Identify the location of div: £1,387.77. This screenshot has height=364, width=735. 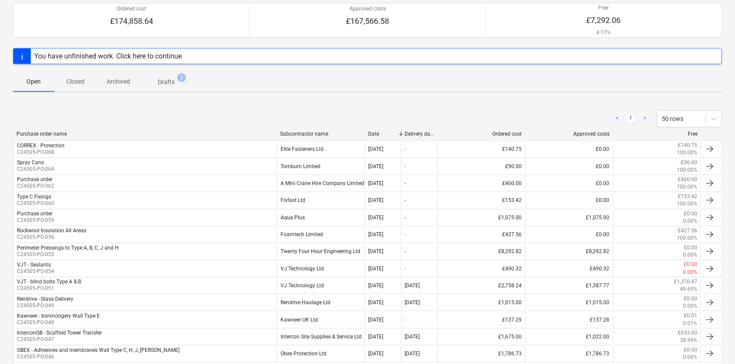
(569, 286).